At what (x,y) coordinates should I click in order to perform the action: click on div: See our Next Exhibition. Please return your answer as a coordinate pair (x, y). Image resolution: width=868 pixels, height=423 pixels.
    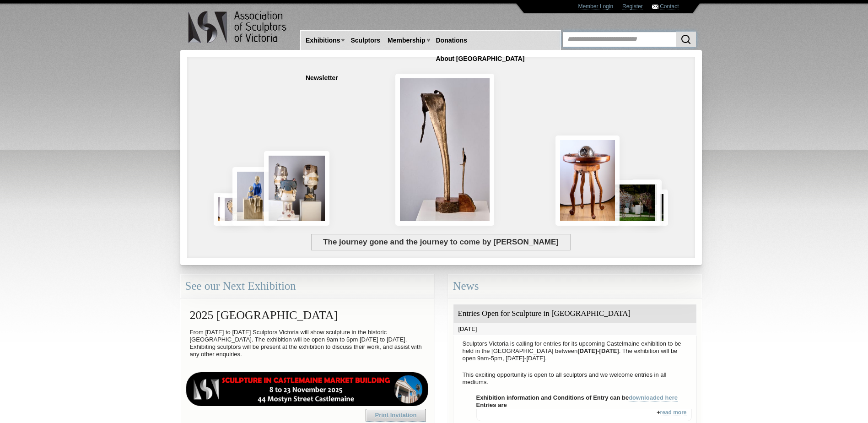
    Looking at the image, I should click on (307, 286).